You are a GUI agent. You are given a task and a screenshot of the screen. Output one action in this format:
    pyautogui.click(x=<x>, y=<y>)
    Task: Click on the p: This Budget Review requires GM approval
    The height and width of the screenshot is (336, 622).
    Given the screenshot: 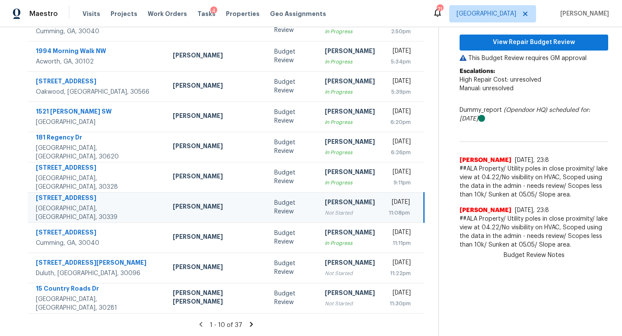 What is the action you would take?
    pyautogui.click(x=534, y=58)
    